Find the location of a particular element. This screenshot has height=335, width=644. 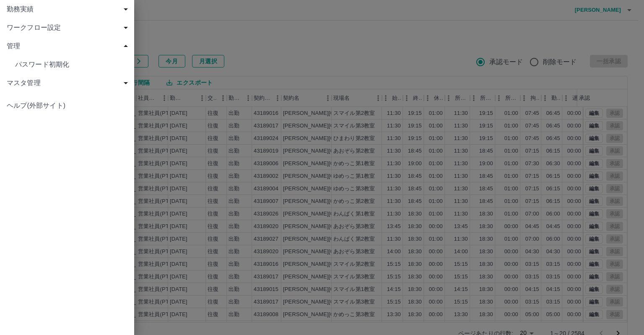

span: パスワード初期化 is located at coordinates (71, 65).